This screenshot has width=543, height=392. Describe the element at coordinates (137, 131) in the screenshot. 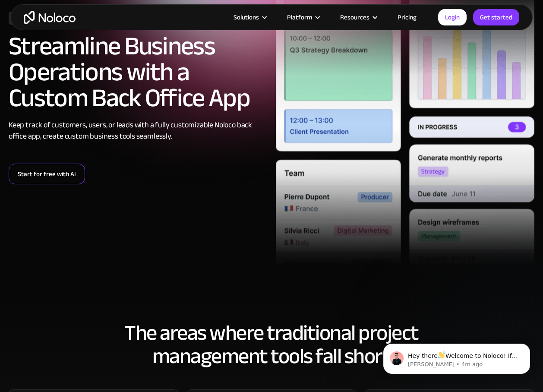

I see `div: Keep track of customers, users, or leads with a fully customizable Noloco back office app, create...` at that location.